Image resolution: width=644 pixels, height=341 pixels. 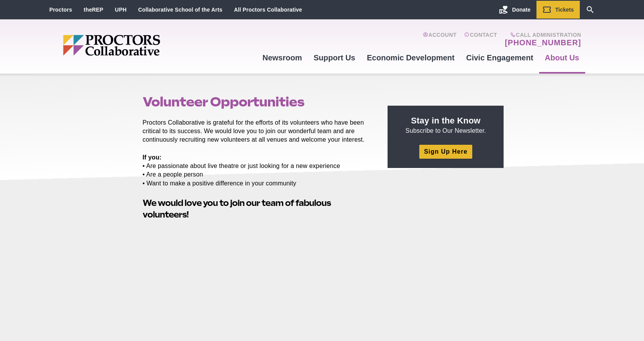 What do you see at coordinates (237, 209) in the screenshot?
I see `strong: We would love you to join our team of fabulous volunteers` at bounding box center [237, 209].